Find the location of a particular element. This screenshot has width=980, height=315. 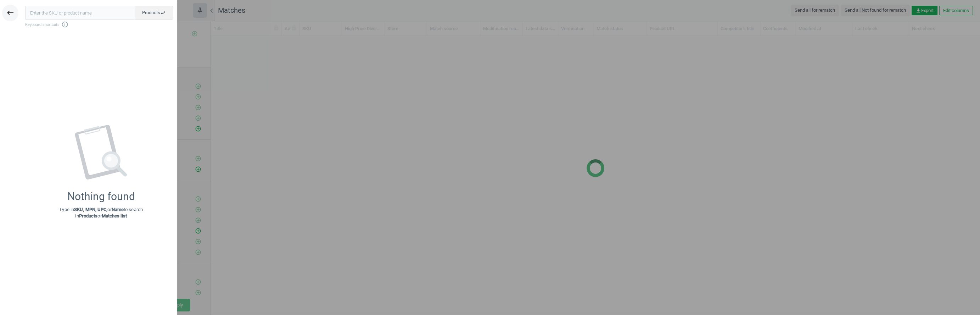

span: Keyboard shortcuts is located at coordinates (99, 24).